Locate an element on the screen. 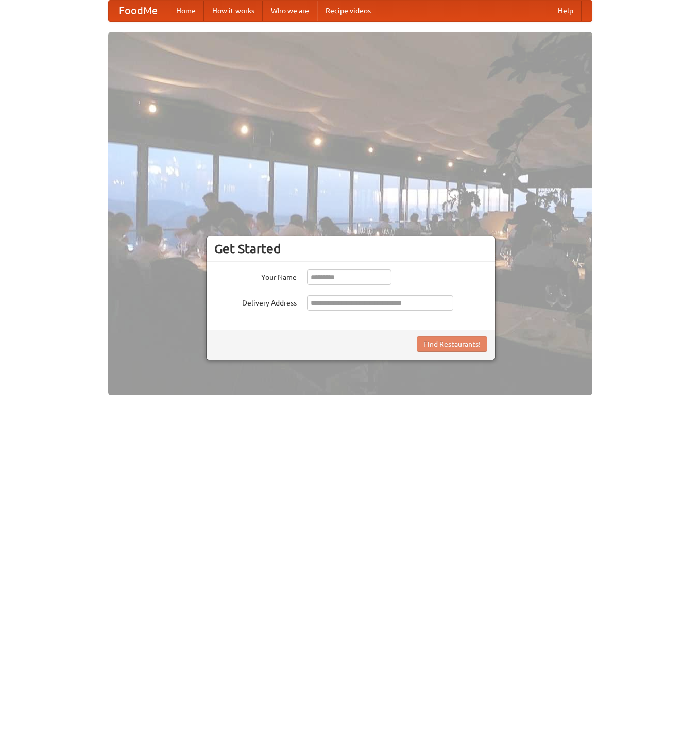 This screenshot has height=729, width=700. a: Home is located at coordinates (186, 11).